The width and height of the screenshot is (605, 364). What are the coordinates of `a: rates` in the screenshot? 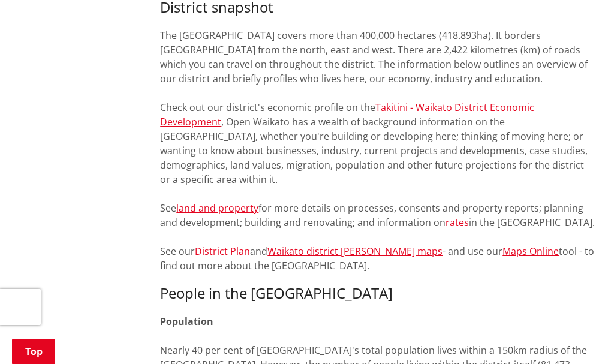 It's located at (457, 223).